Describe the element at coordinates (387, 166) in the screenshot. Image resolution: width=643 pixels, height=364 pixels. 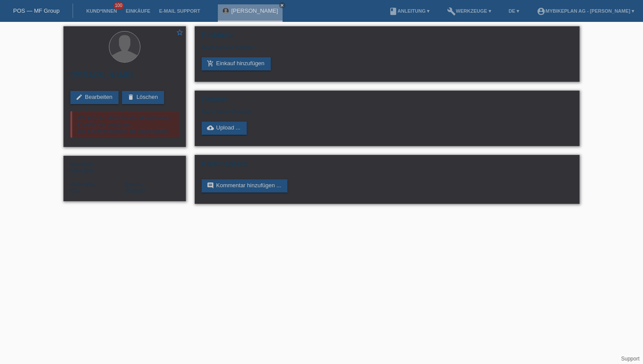
I see `h2: Kommentare` at that location.